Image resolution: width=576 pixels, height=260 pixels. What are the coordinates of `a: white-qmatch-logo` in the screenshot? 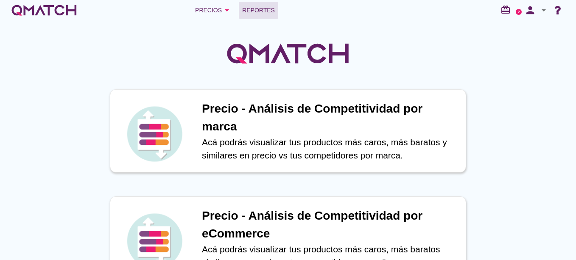 It's located at (44, 10).